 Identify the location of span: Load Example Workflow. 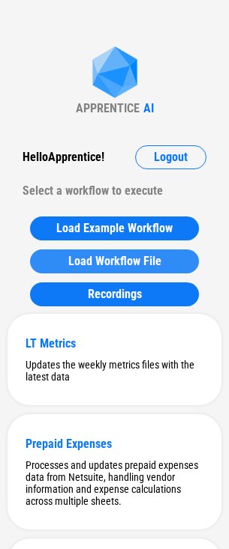
(114, 229).